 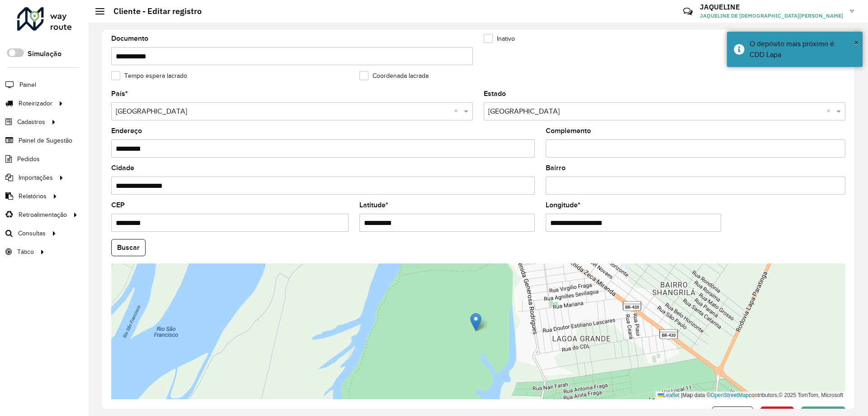 I want to click on label: Tempo espera lacrado, so click(x=149, y=76).